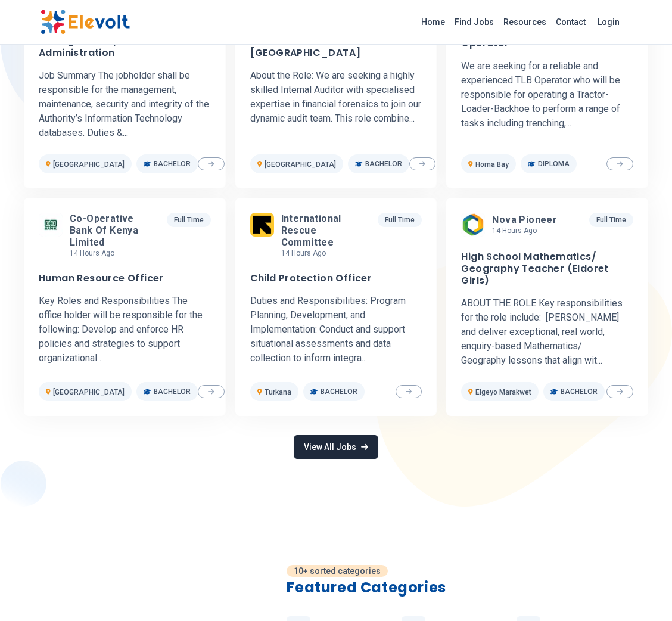  Describe the element at coordinates (547, 307) in the screenshot. I see `a: Nova PioneerNova Pioneer14 hours agoFull TimeHigh School Mathematics/ Geography Teacher (Eldoret ...` at that location.